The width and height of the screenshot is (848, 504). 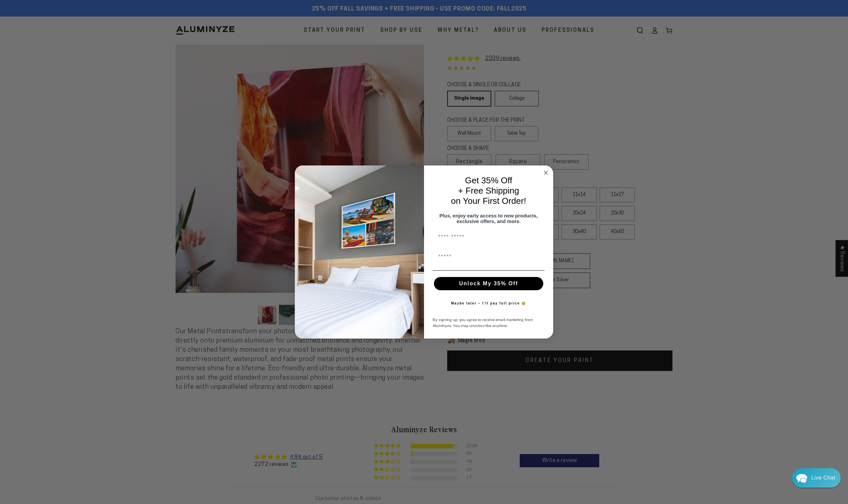 I want to click on div: Chat widget toggle, so click(x=816, y=478).